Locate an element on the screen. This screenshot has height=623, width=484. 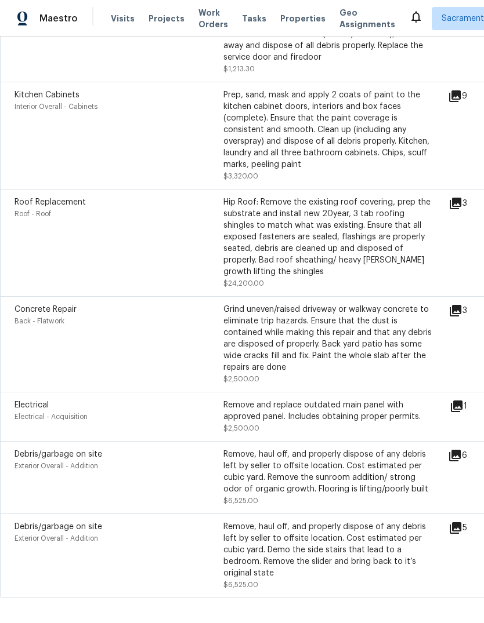
span: $24,200.00 is located at coordinates (244, 284).